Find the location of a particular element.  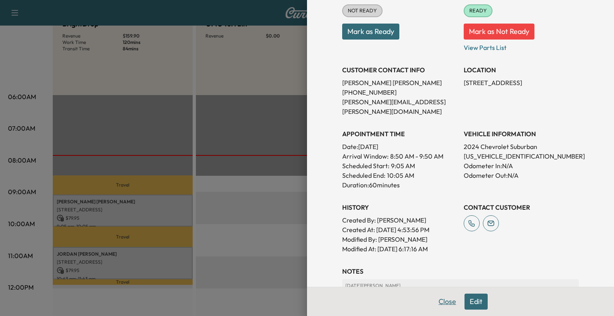

button: Mark as Ready is located at coordinates (370, 32).